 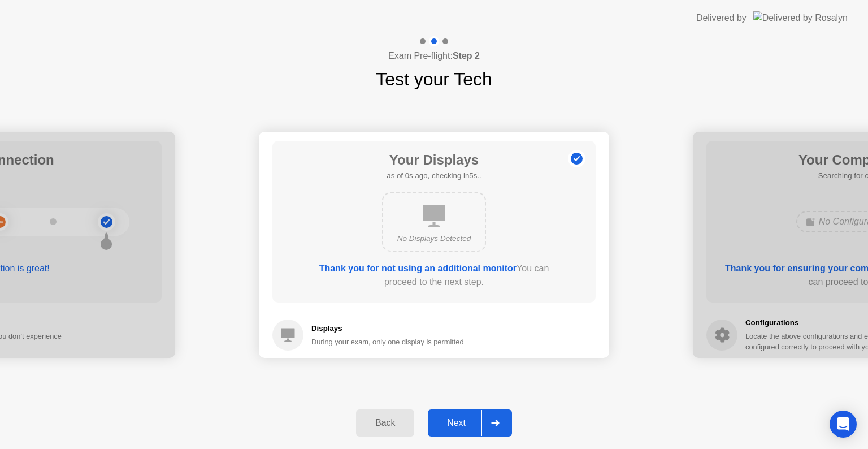 What do you see at coordinates (385, 423) in the screenshot?
I see `div: Back` at bounding box center [385, 423].